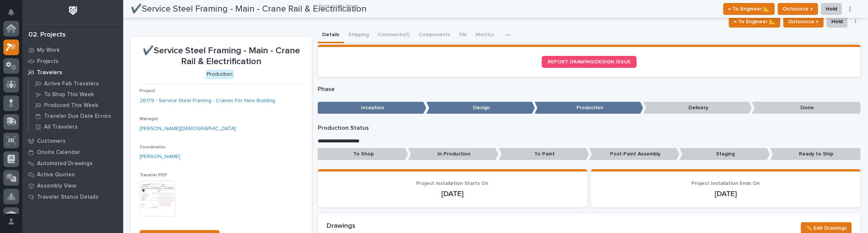 The width and height of the screenshot is (868, 233). Describe the element at coordinates (76, 105) in the screenshot. I see `a: Produced This Week` at that location.